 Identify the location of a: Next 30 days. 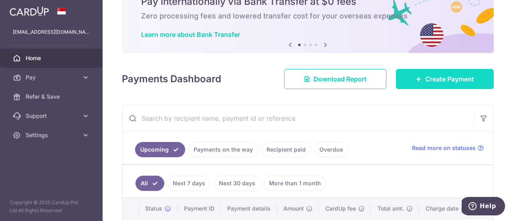
(237, 183).